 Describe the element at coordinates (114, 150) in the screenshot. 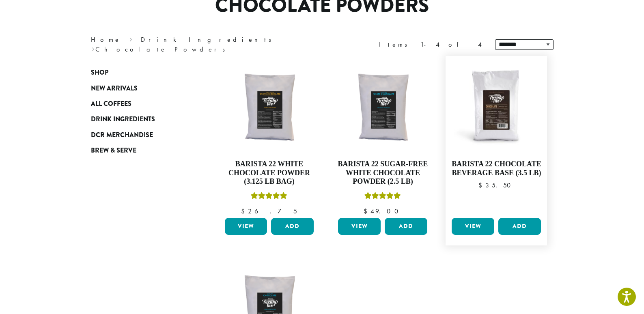

I see `span: Brew & Serve` at that location.